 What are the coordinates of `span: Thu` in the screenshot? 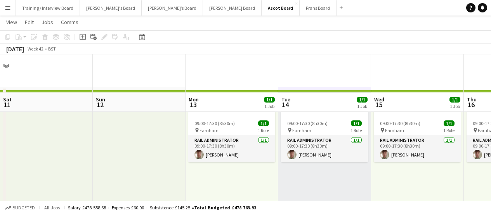 It's located at (471, 99).